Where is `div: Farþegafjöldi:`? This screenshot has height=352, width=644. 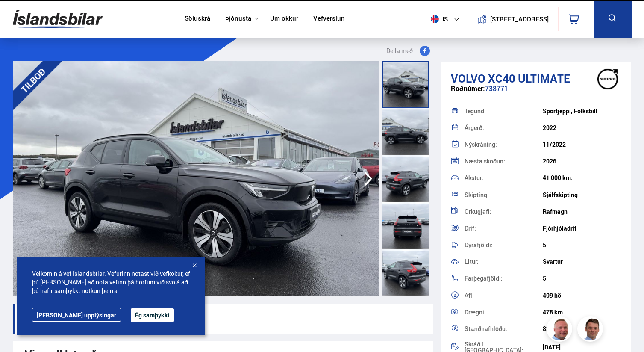
div: Farþegafjöldi: is located at coordinates (503, 278).